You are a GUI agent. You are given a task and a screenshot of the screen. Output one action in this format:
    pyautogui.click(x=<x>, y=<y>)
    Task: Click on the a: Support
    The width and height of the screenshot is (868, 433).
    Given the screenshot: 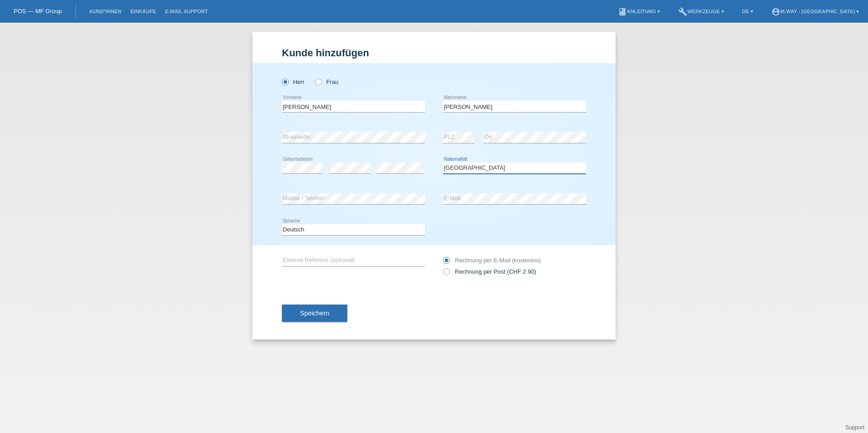 What is the action you would take?
    pyautogui.click(x=855, y=427)
    